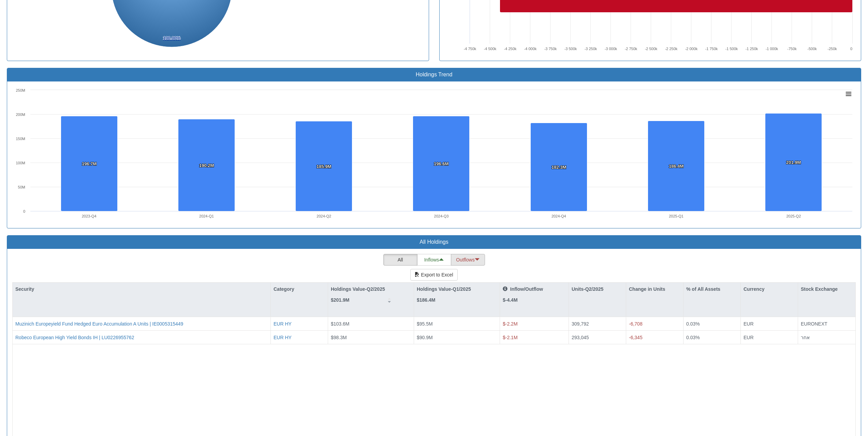 The height and width of the screenshot is (436, 868). Describe the element at coordinates (20, 163) in the screenshot. I see `text: 100M` at that location.